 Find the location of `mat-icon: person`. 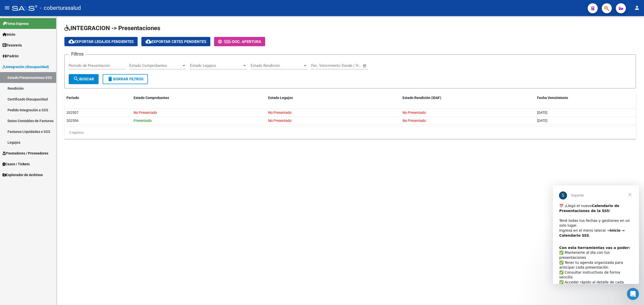

mat-icon: person is located at coordinates (637, 8).